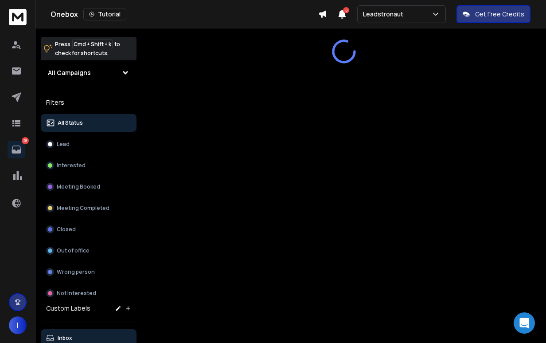 Image resolution: width=546 pixels, height=343 pixels. Describe the element at coordinates (76, 293) in the screenshot. I see `p: Not Interested` at that location.